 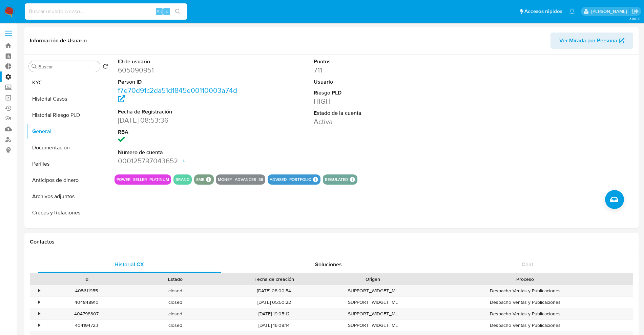 What do you see at coordinates (69, 181) in the screenshot?
I see `button: Anticipos de dinero` at bounding box center [69, 181].